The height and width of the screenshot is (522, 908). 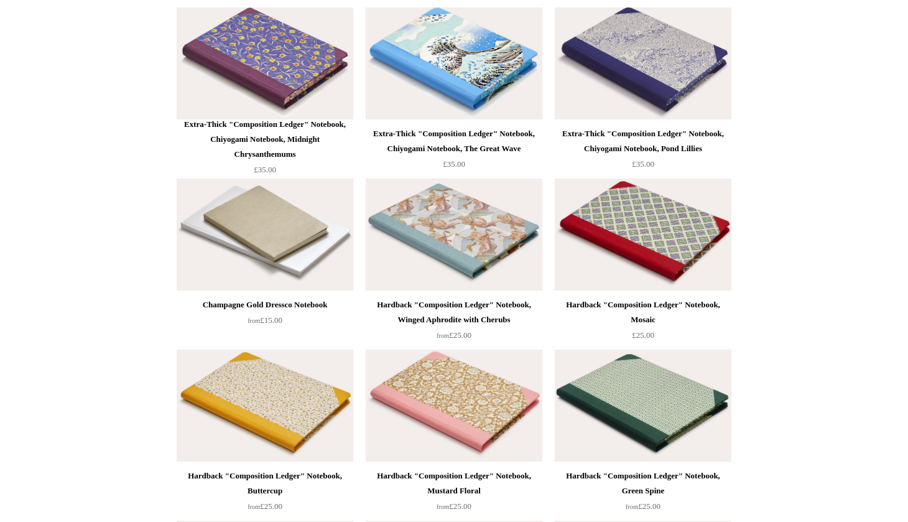 I want to click on div: Hardback "Composition Ledger" Notebook, Winged Aphrodite with Cherubs, so click(x=454, y=312).